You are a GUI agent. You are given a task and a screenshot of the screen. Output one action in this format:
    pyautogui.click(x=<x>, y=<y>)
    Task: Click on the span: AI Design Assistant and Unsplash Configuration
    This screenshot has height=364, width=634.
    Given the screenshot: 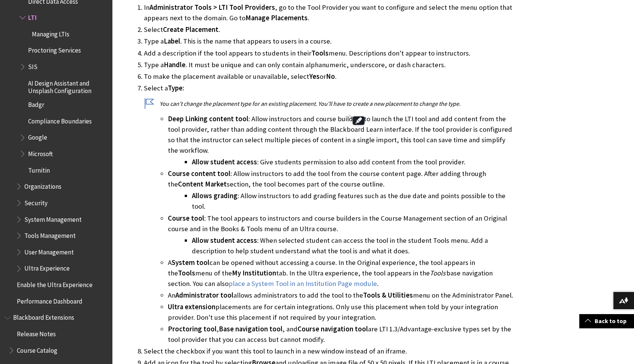 What is the action you would take?
    pyautogui.click(x=68, y=85)
    